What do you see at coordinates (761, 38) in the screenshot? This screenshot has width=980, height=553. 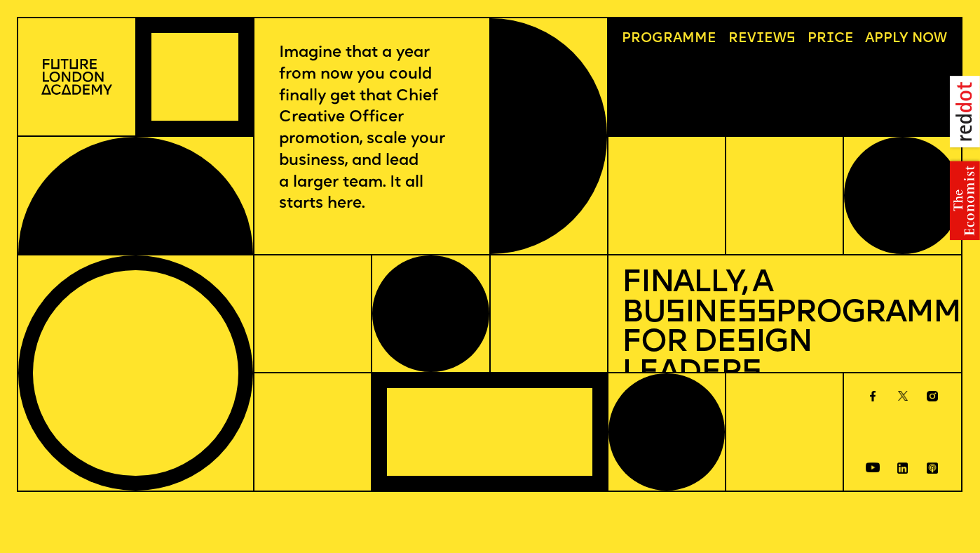 I see `a: Reviews` at bounding box center [761, 38].